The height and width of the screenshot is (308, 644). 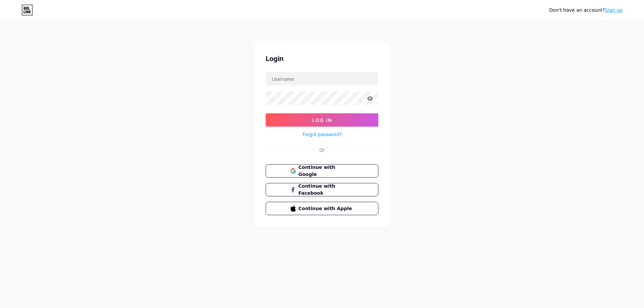 I want to click on div: Login, so click(x=322, y=58).